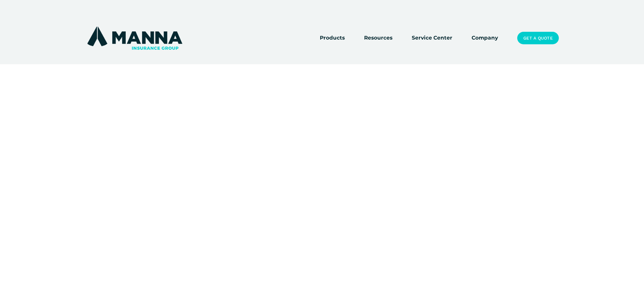 Image resolution: width=644 pixels, height=308 pixels. Describe the element at coordinates (379, 38) in the screenshot. I see `span: Resources` at that location.